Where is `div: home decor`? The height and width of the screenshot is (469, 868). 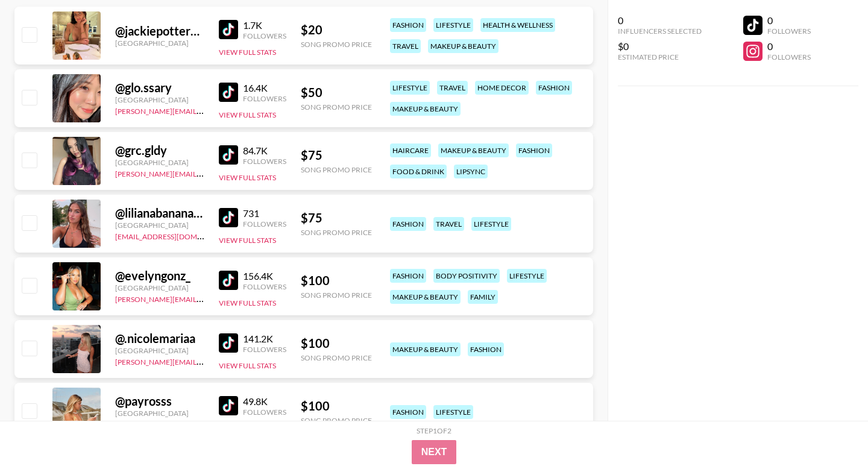 div: home decor is located at coordinates (501, 87).